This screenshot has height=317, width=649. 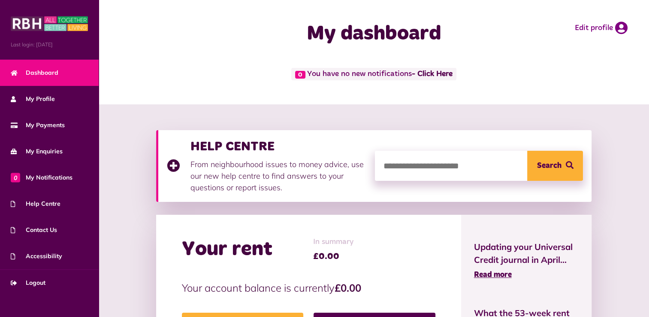 I want to click on span: My Payments, so click(x=38, y=125).